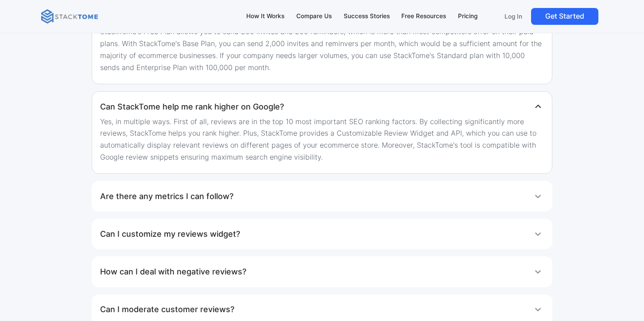  I want to click on a: Success Stories, so click(367, 16).